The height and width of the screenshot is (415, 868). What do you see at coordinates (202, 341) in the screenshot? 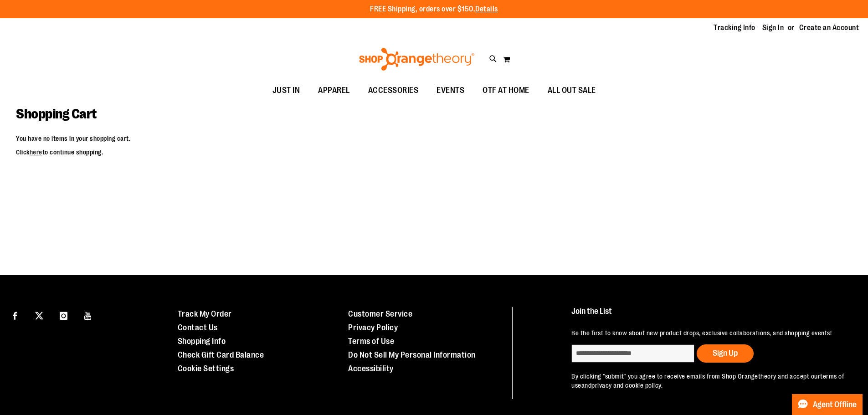
I see `a: Shopping Info` at bounding box center [202, 341].